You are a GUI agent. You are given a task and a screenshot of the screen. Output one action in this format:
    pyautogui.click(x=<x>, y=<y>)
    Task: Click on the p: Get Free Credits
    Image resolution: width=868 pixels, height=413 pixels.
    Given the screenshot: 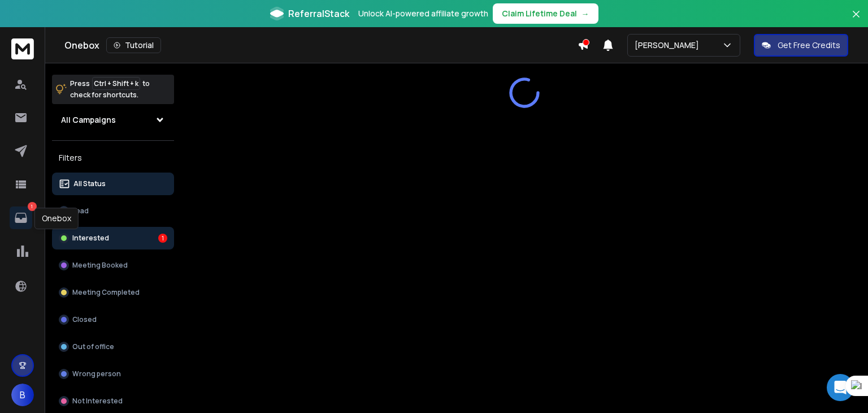 What is the action you would take?
    pyautogui.click(x=809, y=46)
    